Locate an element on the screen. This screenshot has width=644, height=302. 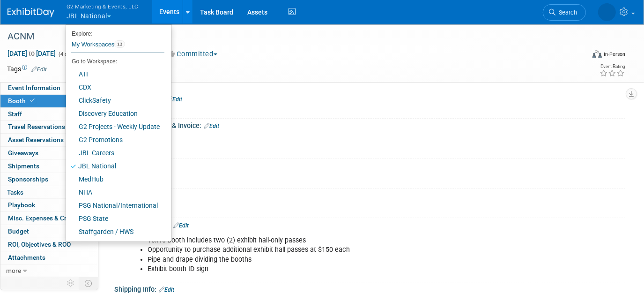
div: Event Format is located at coordinates (580, 56).